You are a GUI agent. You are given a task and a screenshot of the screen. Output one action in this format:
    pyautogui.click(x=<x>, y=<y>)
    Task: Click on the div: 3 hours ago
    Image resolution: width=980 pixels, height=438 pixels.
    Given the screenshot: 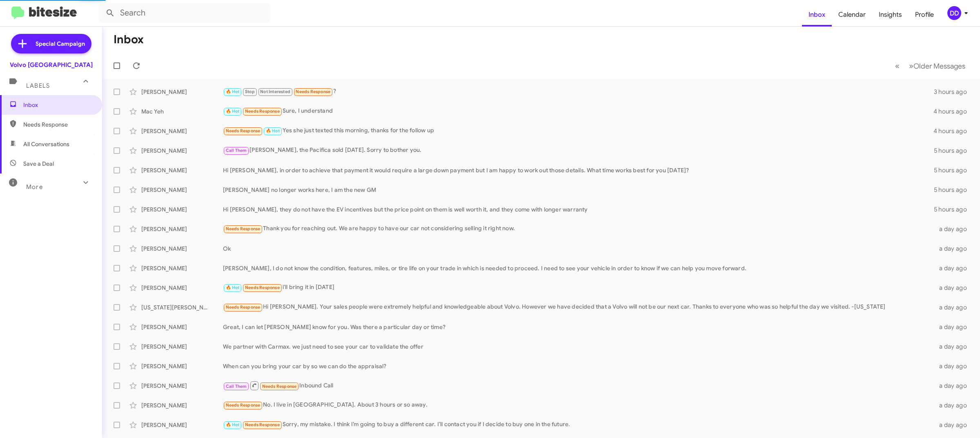 What is the action you would take?
    pyautogui.click(x=952, y=92)
    